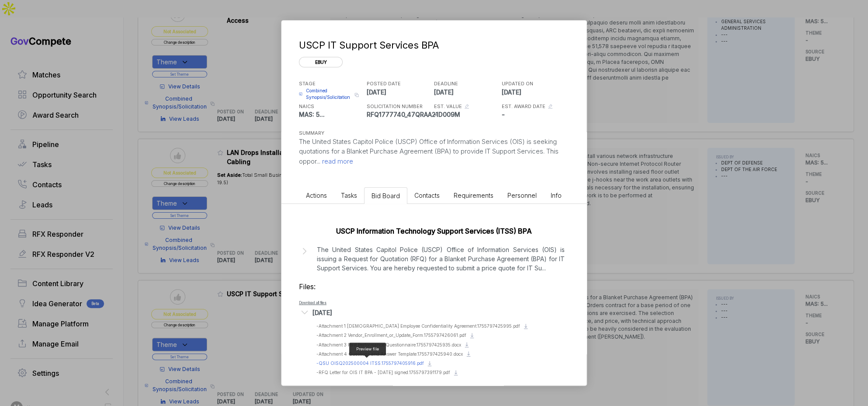 The width and height of the screenshot is (868, 406). What do you see at coordinates (332, 84) in the screenshot?
I see `h5: STAGE` at bounding box center [332, 84].